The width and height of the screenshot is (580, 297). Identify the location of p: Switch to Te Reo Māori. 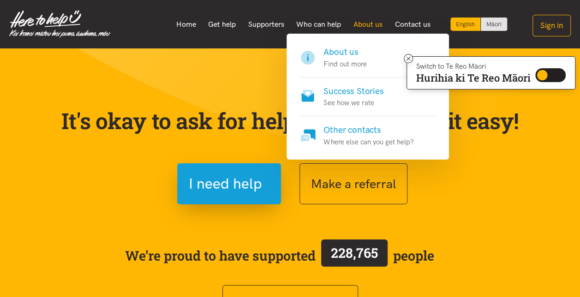
(473, 66).